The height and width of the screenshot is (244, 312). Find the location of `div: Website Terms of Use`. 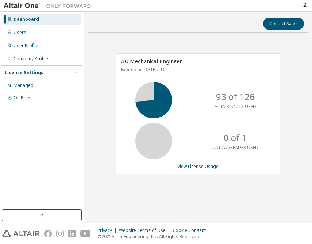

div: Website Terms of Use is located at coordinates (146, 231).